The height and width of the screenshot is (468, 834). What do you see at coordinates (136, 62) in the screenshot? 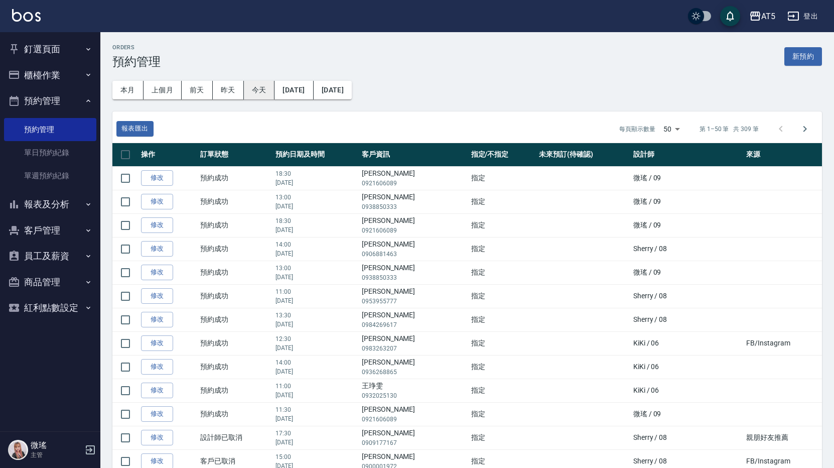
I see `h3: 預約管理` at bounding box center [136, 62].